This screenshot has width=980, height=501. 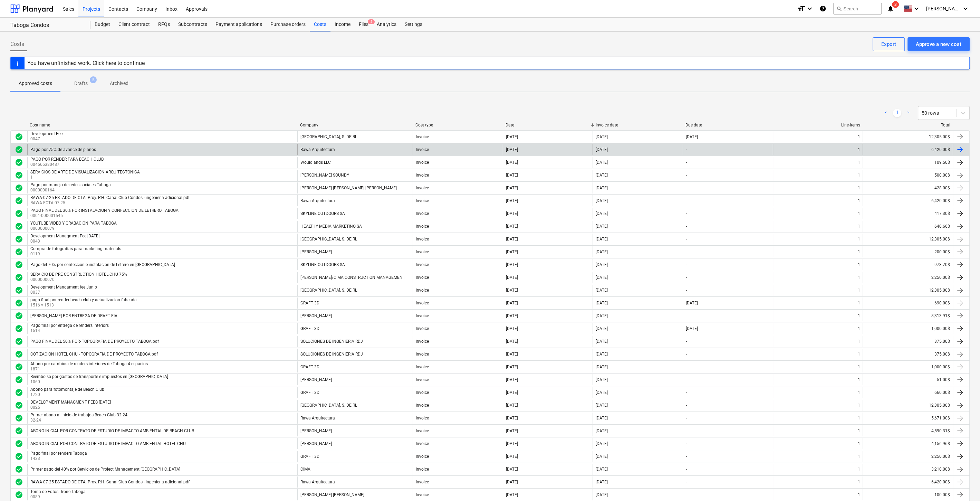 I want to click on p: 0037, so click(x=64, y=292).